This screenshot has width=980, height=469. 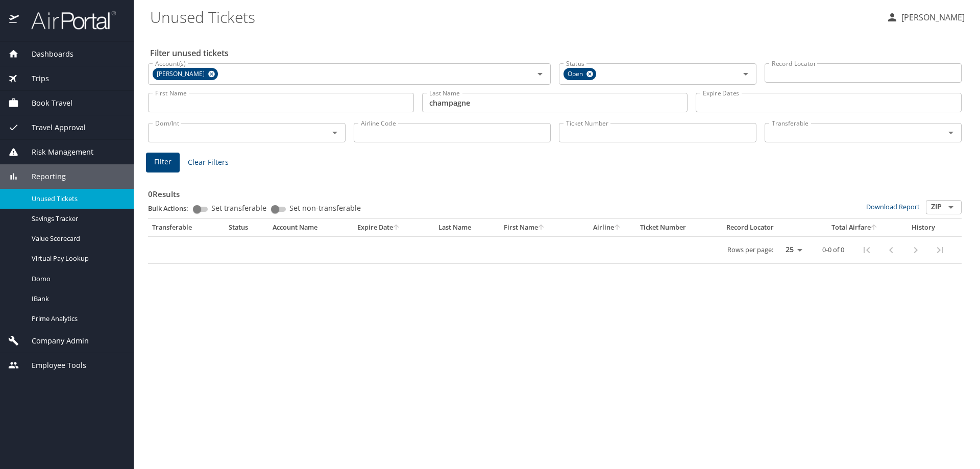 I want to click on span: Reporting, so click(x=43, y=177).